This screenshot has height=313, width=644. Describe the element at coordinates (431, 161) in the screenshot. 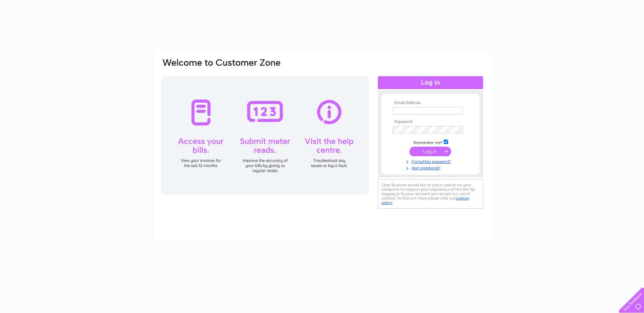

I see `a: Forgotten password?` at that location.